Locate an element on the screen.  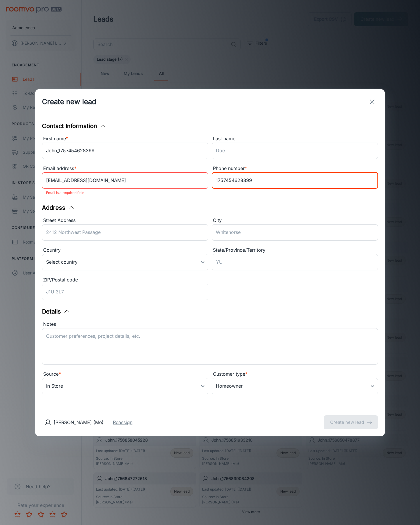
div: Email address is located at coordinates (125, 168).